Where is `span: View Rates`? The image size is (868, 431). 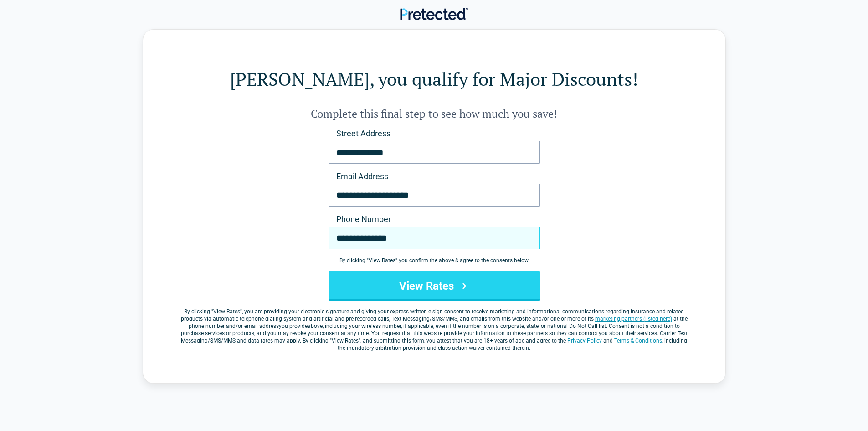
span: View Rates is located at coordinates (227, 311).